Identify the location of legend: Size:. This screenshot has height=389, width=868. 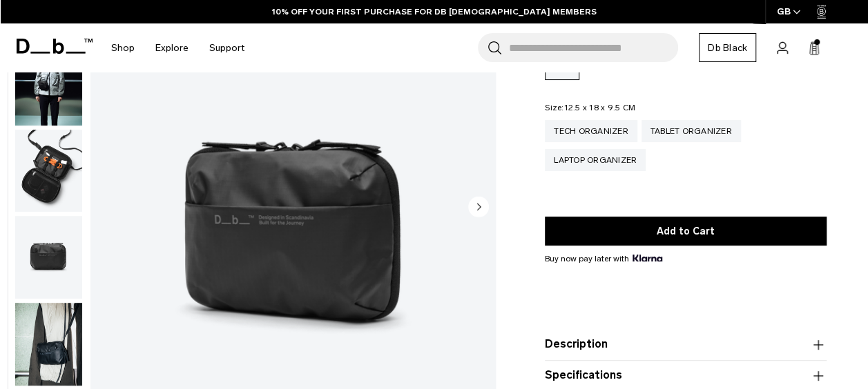
(590, 108).